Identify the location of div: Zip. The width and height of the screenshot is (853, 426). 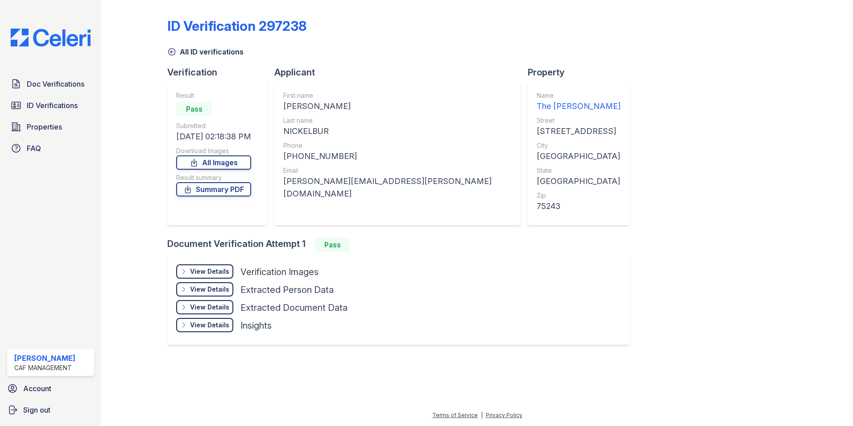
(579, 195).